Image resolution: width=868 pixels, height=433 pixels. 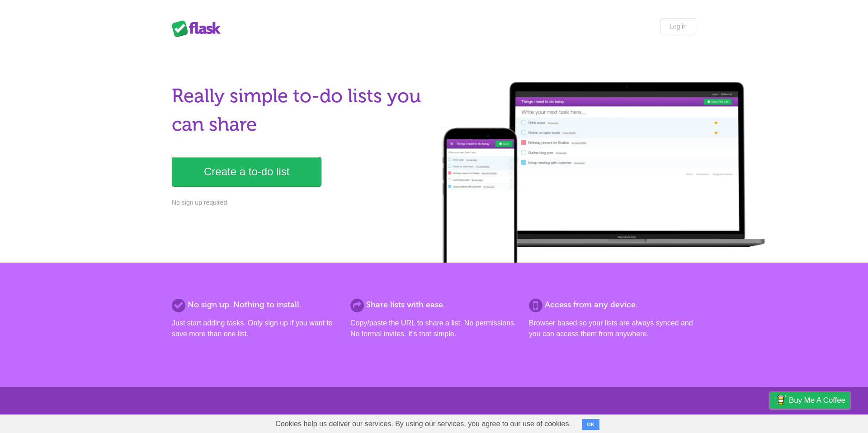 What do you see at coordinates (434, 305) in the screenshot?
I see `h2: Share lists with ease.` at bounding box center [434, 305].